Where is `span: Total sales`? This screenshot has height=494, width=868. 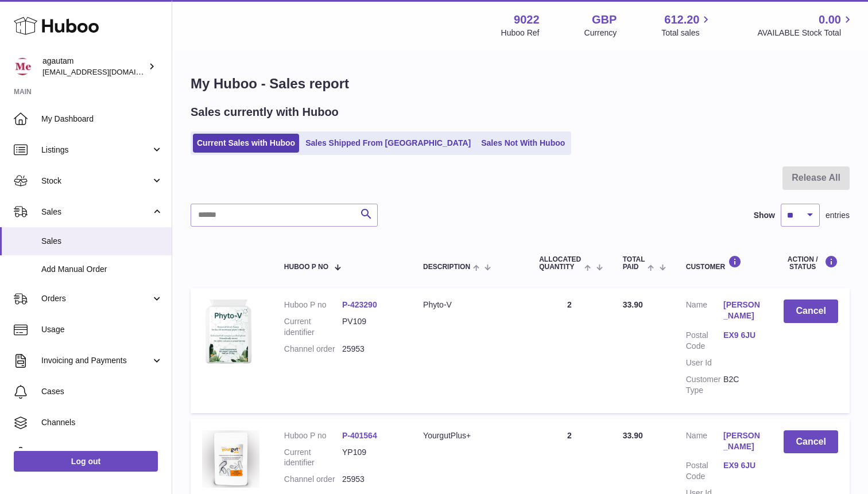
span: Total sales is located at coordinates (687, 33).